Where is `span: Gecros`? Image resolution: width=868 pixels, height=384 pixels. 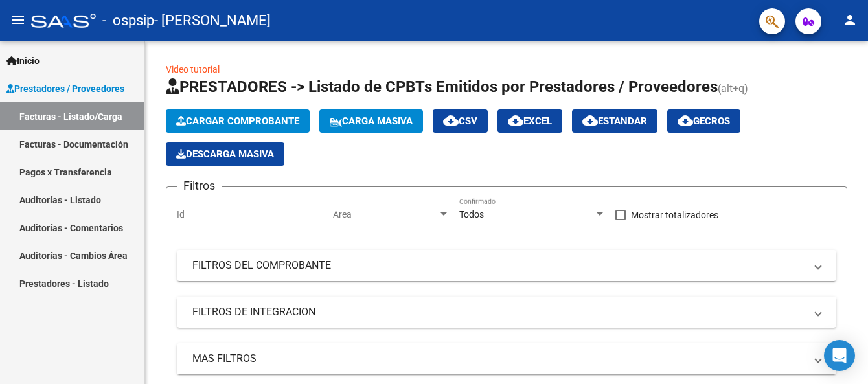
span: Gecros is located at coordinates (703, 121).